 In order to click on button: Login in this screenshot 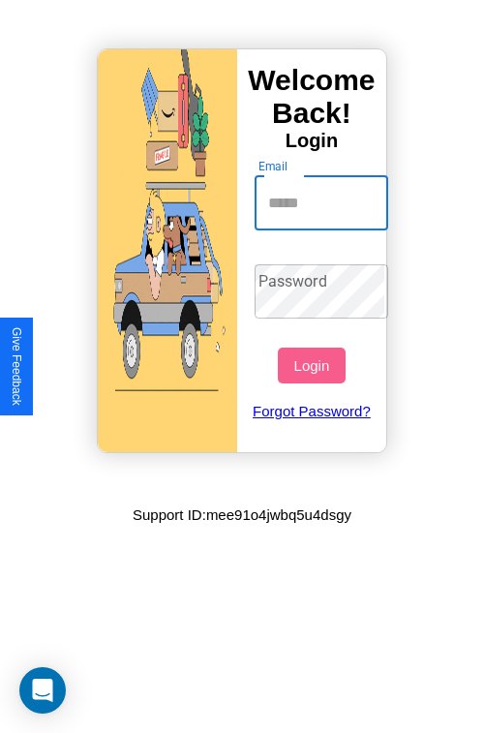, I will do `click(311, 365)`.